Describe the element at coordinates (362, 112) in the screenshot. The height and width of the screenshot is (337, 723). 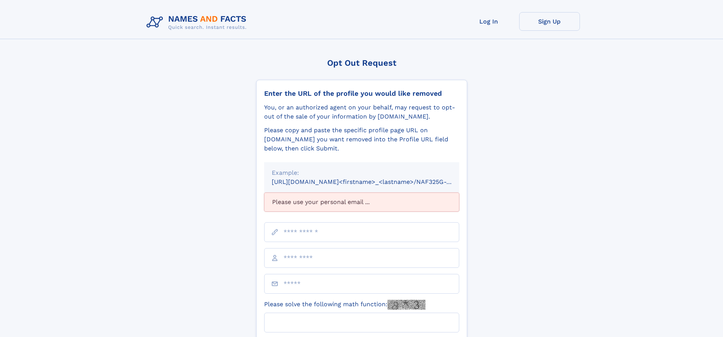
I see `div: You, or an authorized agent on your behalf, may request to opt-out of the sale of your informatio...` at that location.